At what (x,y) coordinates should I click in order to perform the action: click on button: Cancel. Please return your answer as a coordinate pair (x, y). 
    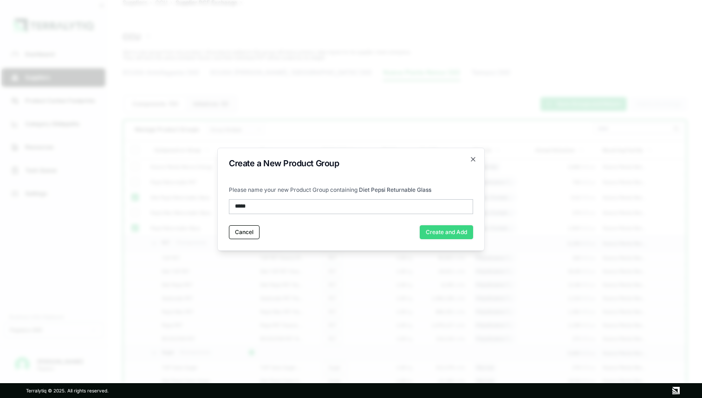
    Looking at the image, I should click on (244, 232).